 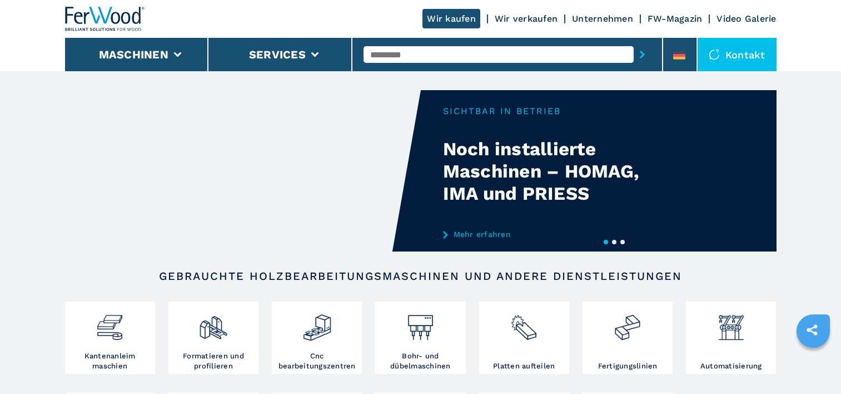 What do you see at coordinates (420, 361) in the screenshot?
I see `h3: Bohr- und dübelmaschinen` at bounding box center [420, 361].